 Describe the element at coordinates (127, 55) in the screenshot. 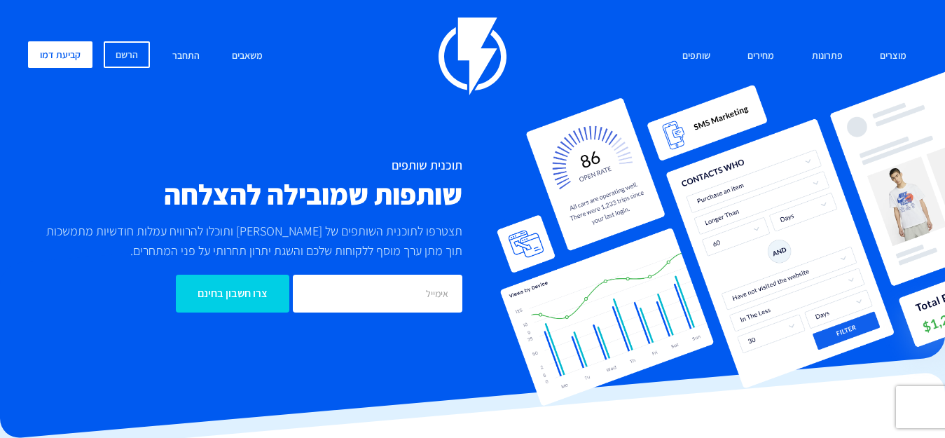

I see `a: הרשם` at that location.